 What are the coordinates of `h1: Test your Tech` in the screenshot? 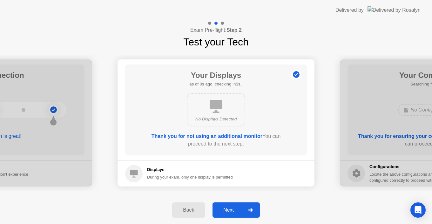 It's located at (216, 42).